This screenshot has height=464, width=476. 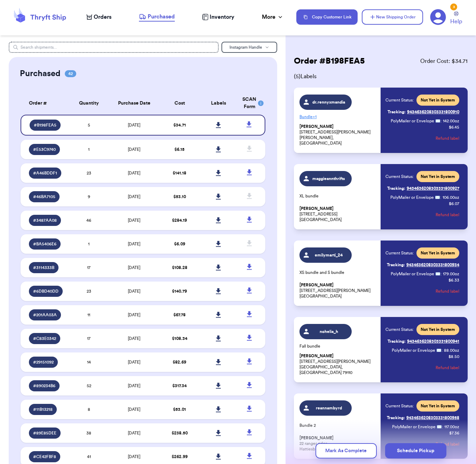 What do you see at coordinates (98, 17) in the screenshot?
I see `a: Orders` at bounding box center [98, 17].